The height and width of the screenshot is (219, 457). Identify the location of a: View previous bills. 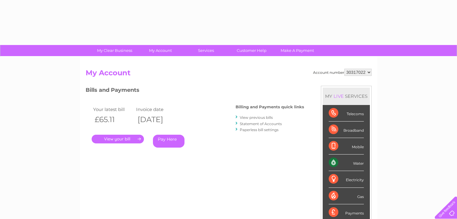
(256, 118).